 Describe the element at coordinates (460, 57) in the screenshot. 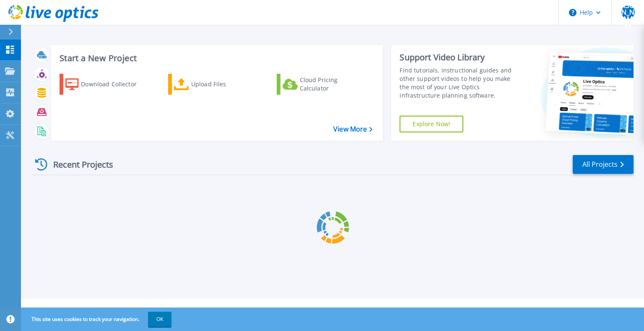

I see `div: Support Video Library` at that location.